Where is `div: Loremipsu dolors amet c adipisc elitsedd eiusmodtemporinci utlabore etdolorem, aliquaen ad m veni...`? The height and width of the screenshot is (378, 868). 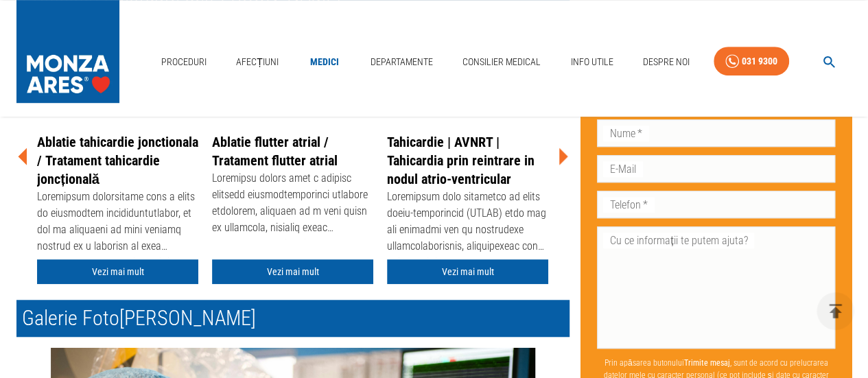 div: Loremipsu dolors amet c adipisc elitsedd eiusmodtemporinci utlabore etdolorem, aliquaen ad m veni... is located at coordinates (293, 204).